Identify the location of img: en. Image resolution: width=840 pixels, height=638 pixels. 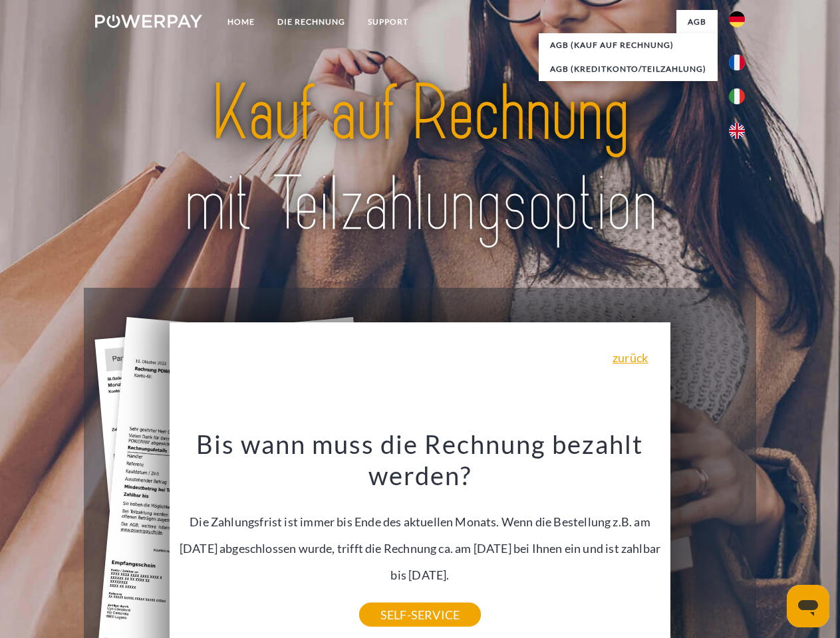
(737, 131).